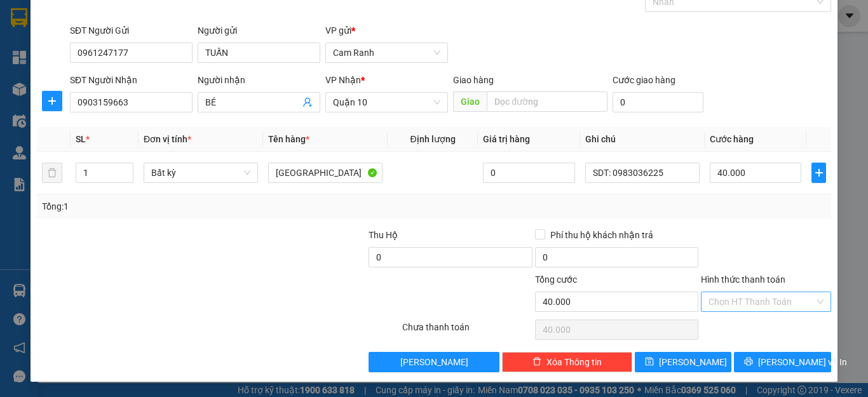  What do you see at coordinates (547, 101) in the screenshot?
I see `input: Dọc đường` at bounding box center [547, 101].